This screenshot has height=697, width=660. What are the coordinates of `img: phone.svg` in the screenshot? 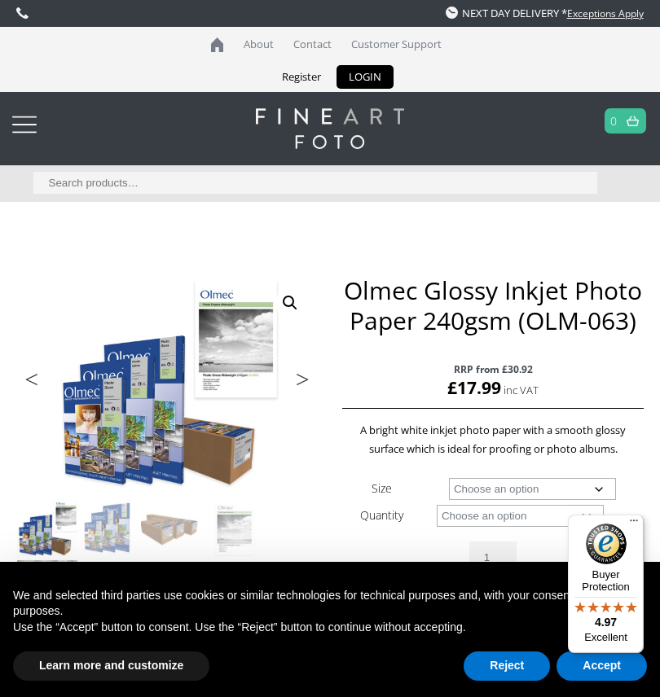 It's located at (22, 13).